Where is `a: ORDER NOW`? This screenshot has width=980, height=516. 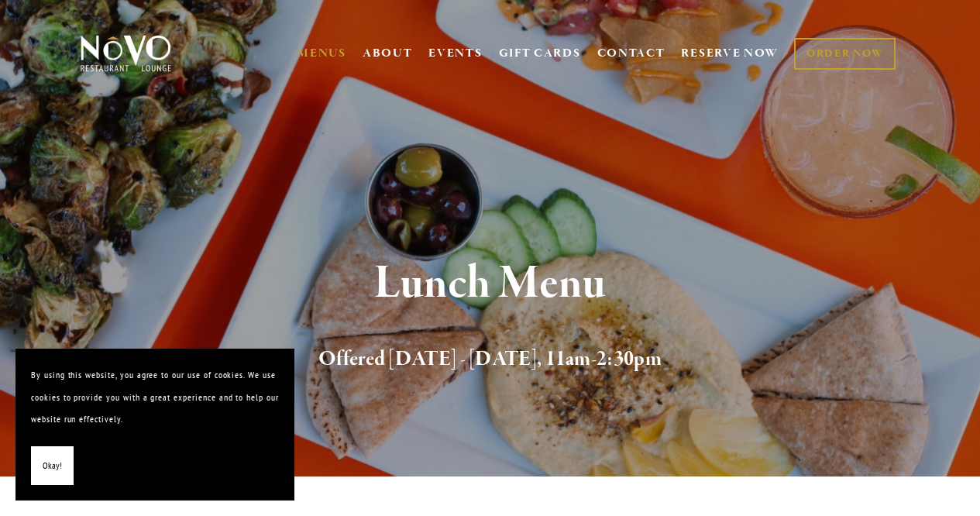 a: ORDER NOW is located at coordinates (844, 54).